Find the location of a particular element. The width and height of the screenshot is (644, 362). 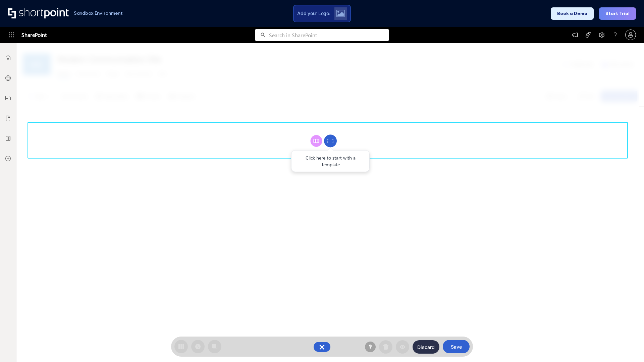

h1: Sandbox Environment is located at coordinates (98, 13).